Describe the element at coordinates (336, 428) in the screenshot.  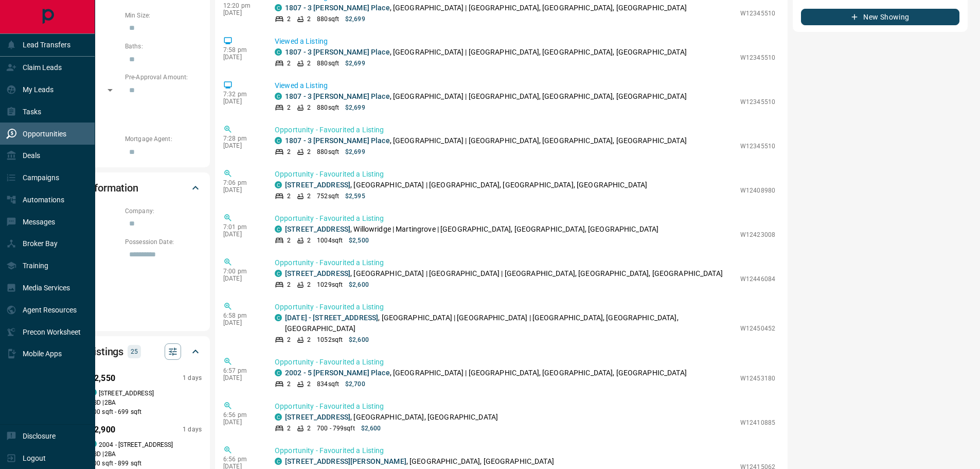
I see `p: 700 - 799 sqft` at that location.